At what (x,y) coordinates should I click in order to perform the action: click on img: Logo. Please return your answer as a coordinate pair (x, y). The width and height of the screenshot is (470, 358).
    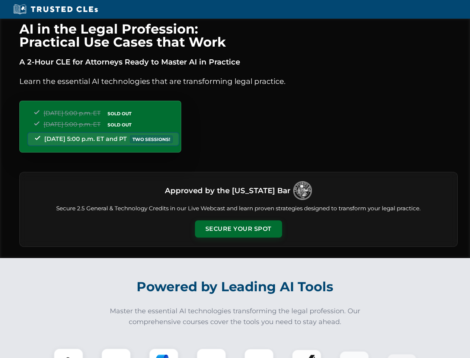
    Looking at the image, I should click on (303, 190).